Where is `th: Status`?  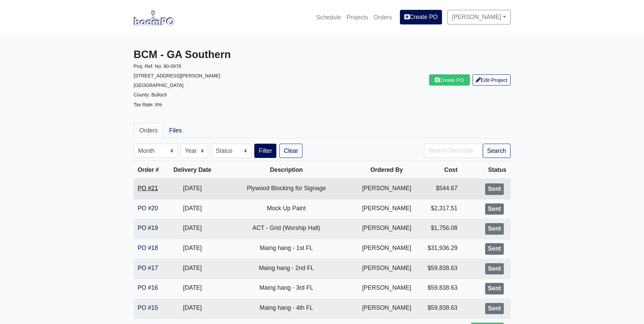 th: Status is located at coordinates (486, 170).